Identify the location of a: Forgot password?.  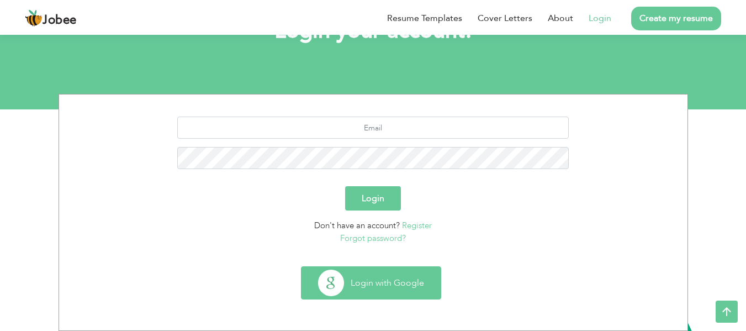
(373, 238).